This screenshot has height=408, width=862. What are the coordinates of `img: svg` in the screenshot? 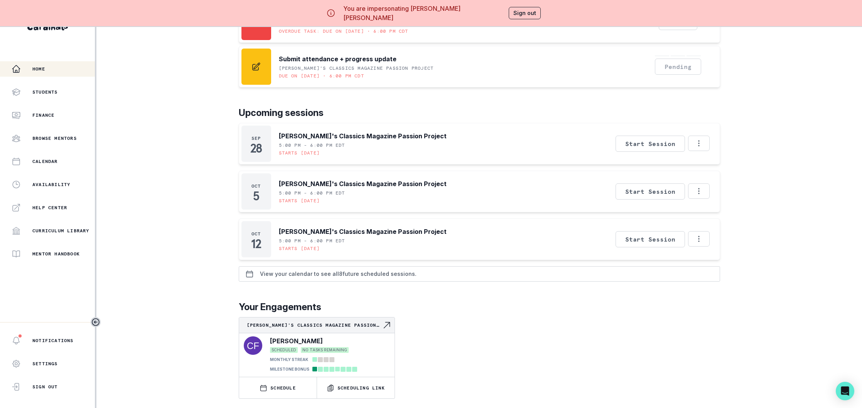 It's located at (253, 346).